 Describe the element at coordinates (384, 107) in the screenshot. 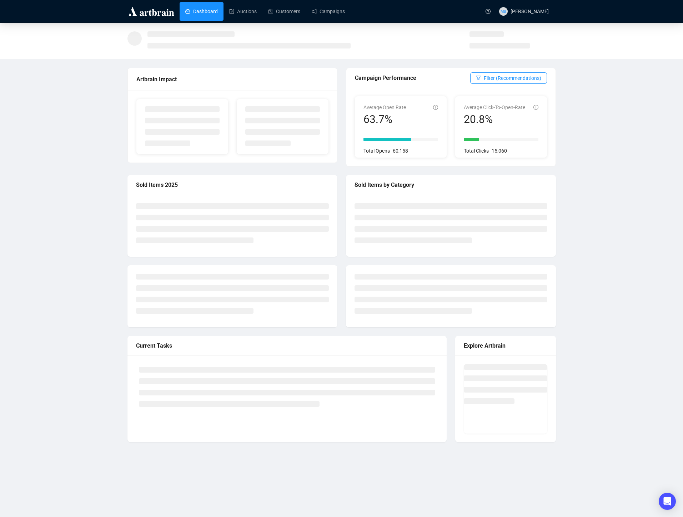

I see `span: Average Open Rate` at that location.